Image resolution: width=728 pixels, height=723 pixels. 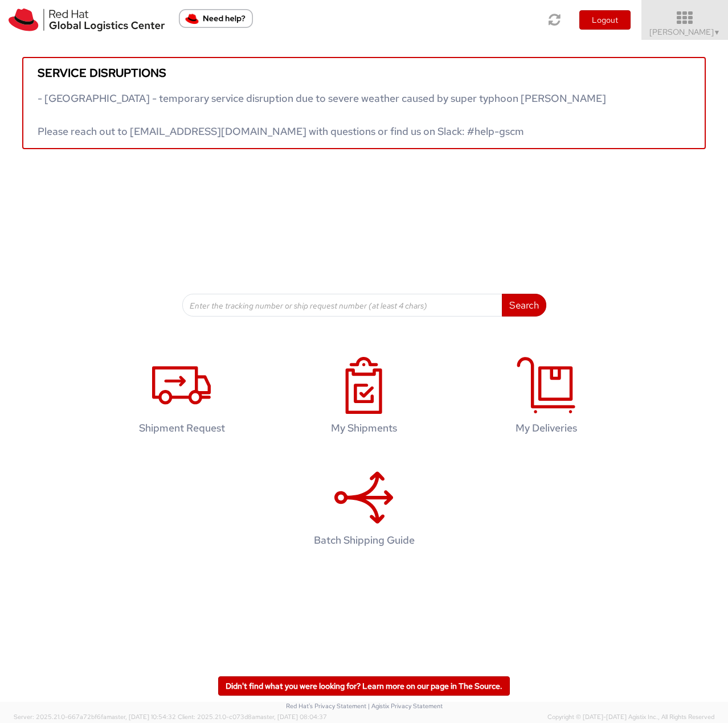 I want to click on a: Didn't find what you were looking for? Learn more on our page in The Source., so click(x=364, y=685).